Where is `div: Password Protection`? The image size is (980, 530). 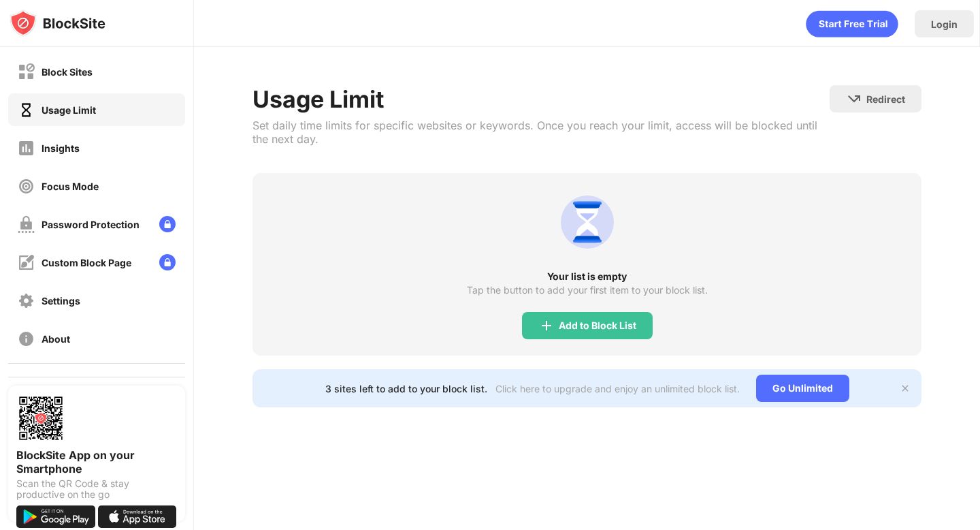 div: Password Protection is located at coordinates (90, 224).